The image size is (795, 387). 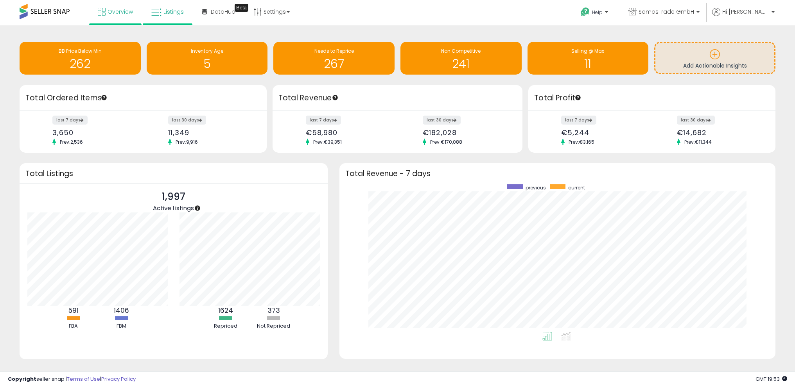 I want to click on b: 1406, so click(x=121, y=311).